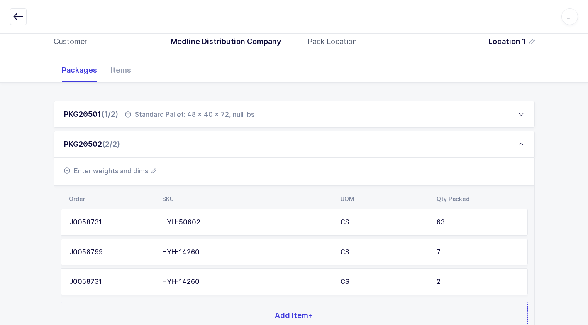  What do you see at coordinates (246, 222) in the screenshot?
I see `div: HYH-50602` at bounding box center [246, 222].